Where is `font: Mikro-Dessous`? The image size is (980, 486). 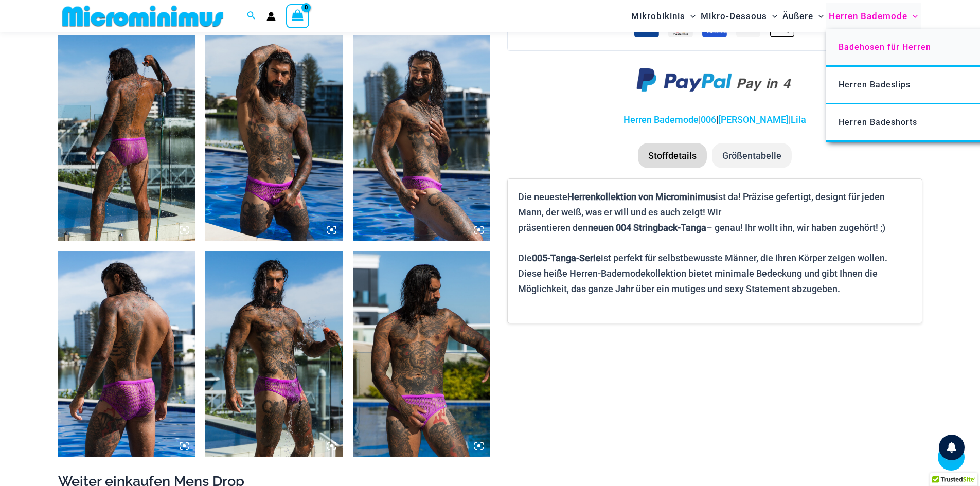
font: Mikro-Dessous is located at coordinates (734, 16).